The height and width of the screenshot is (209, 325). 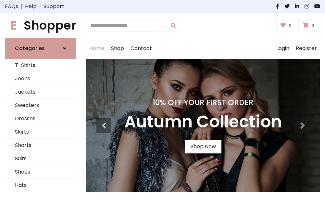 I want to click on a: Login, so click(x=283, y=48).